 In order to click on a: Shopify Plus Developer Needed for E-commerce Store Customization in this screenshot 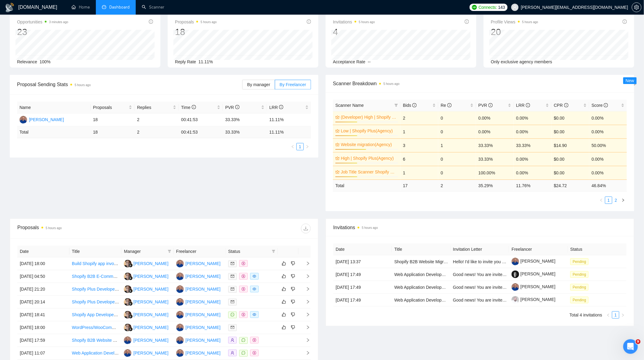, I will do `click(137, 302)`.